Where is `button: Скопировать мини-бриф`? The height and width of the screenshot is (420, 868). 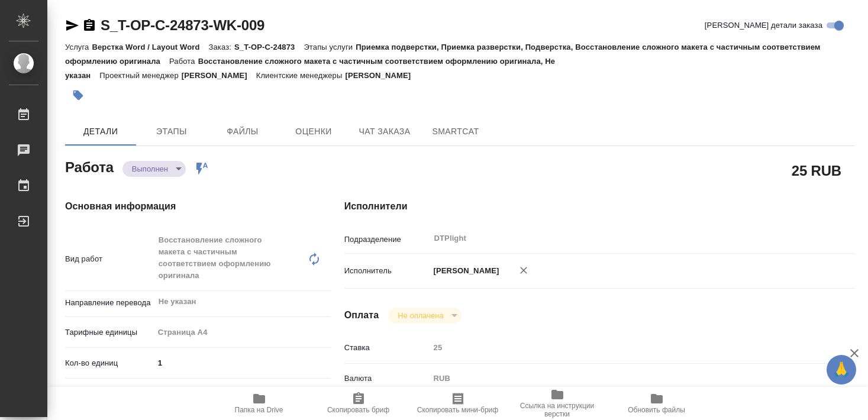
button: Скопировать мини-бриф is located at coordinates (458, 404).